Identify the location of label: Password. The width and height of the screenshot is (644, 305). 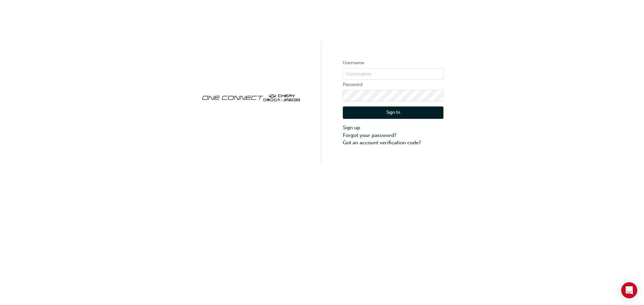
(393, 85).